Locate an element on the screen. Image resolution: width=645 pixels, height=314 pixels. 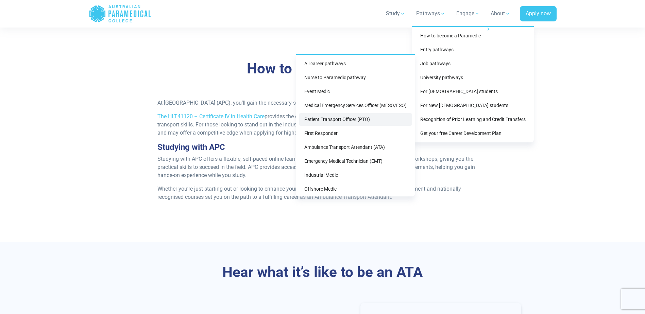
h3: Studying with APC is located at coordinates (322, 147).